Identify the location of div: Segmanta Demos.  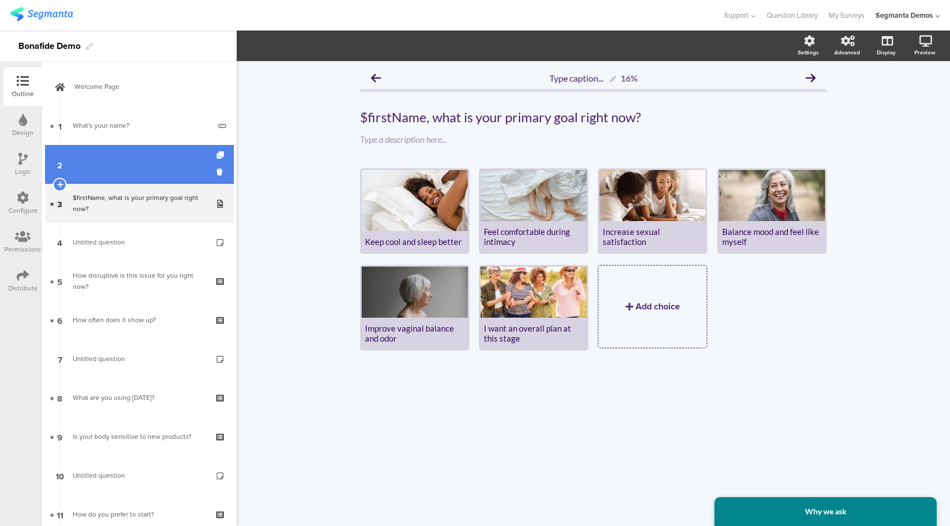
(904, 15).